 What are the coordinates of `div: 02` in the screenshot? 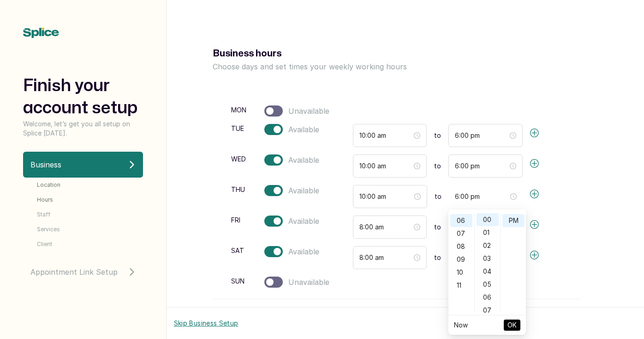 It's located at (488, 245).